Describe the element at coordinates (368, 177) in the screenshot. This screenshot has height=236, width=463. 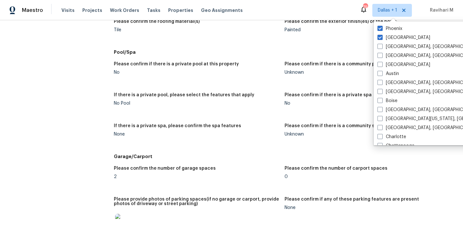
I see `div: 0` at that location.